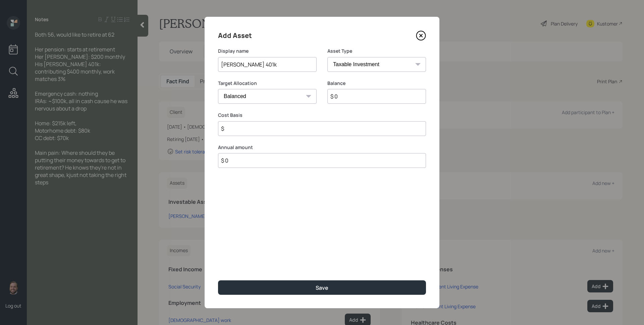  Describe the element at coordinates (268, 83) in the screenshot. I see `label: Target Allocation` at that location.